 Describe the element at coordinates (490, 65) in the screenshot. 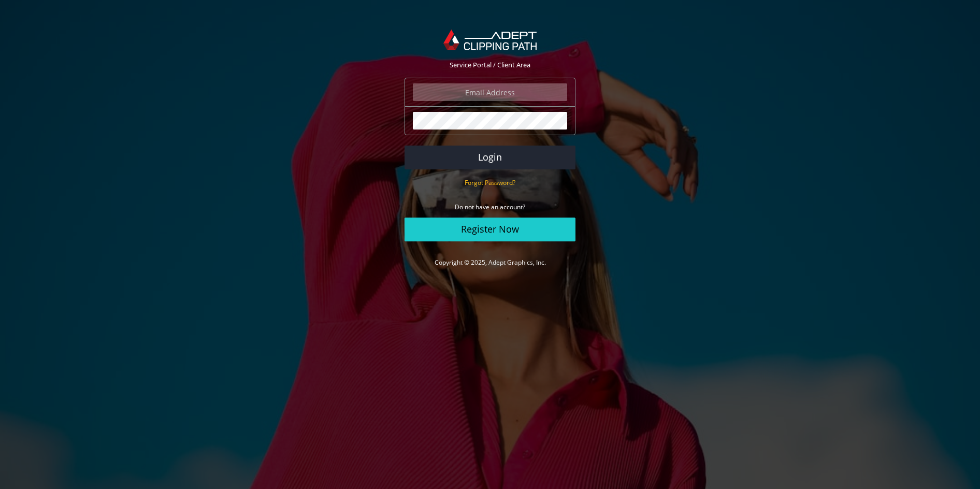

I see `span: Service Portal / Client Area` at that location.